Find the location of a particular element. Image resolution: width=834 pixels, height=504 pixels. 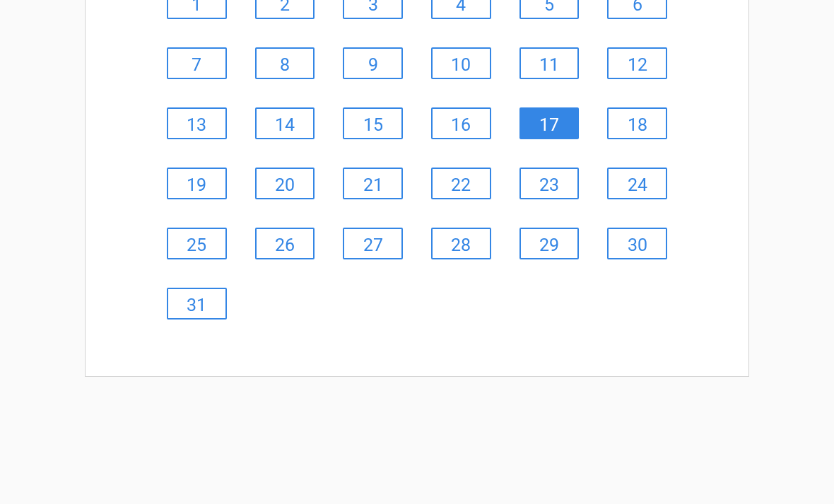

a: 18 is located at coordinates (637, 123).